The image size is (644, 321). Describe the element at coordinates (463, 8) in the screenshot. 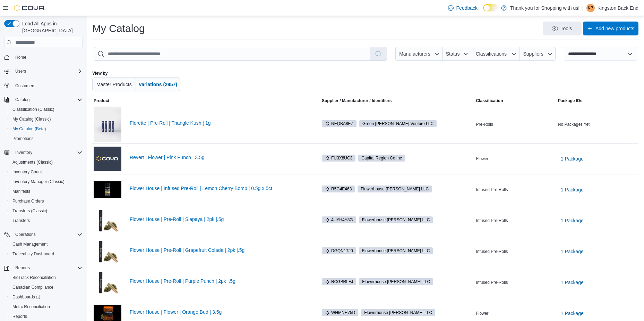

I see `a: Feedback` at that location.